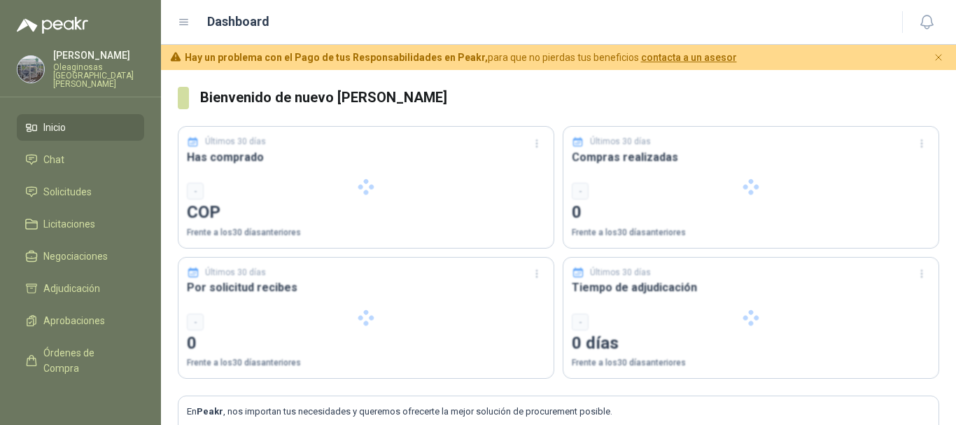 The image size is (956, 425). I want to click on a: Solicitudes, so click(80, 192).